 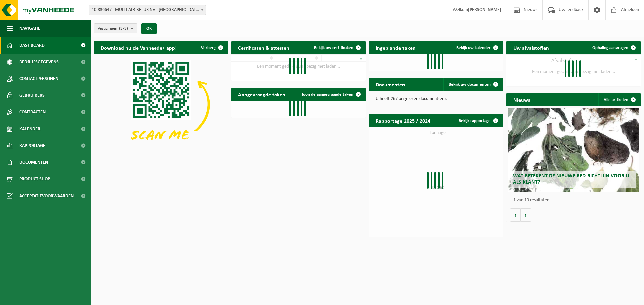 What do you see at coordinates (614, 47) in the screenshot?
I see `a: Ophaling aanvragen` at bounding box center [614, 47].